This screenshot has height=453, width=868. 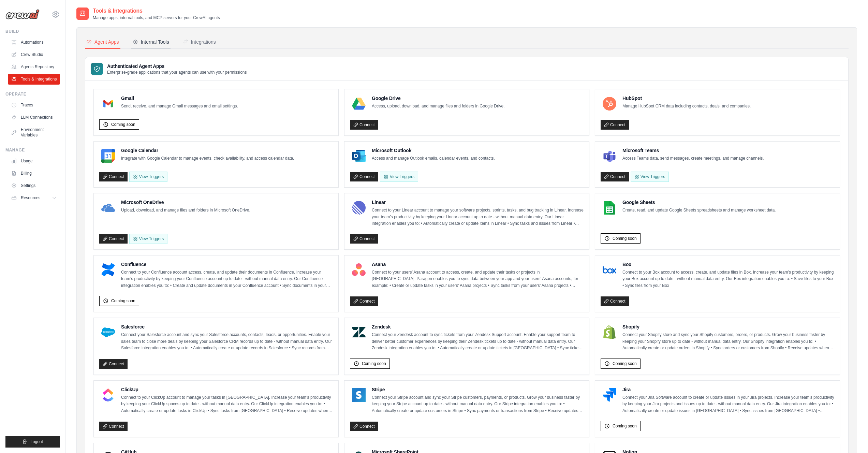 What do you see at coordinates (610, 332) in the screenshot?
I see `img: Shopify Logo` at bounding box center [610, 332].